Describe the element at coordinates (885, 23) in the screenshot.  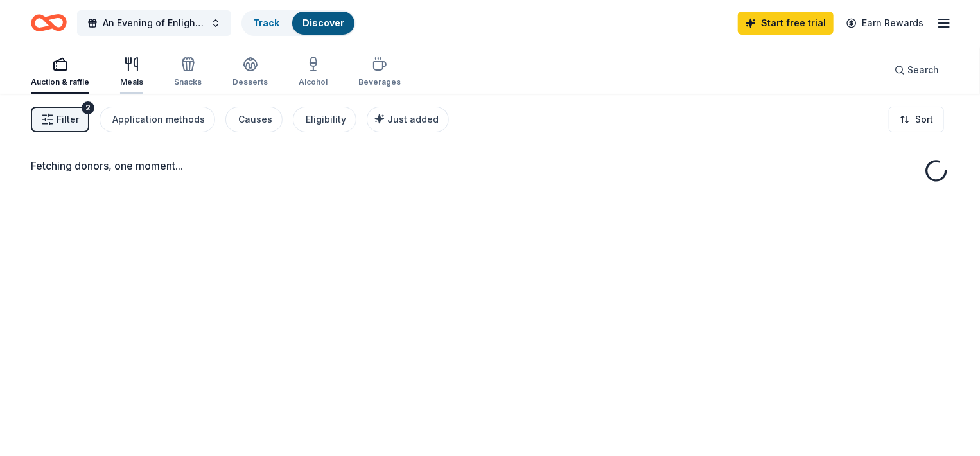
I see `a: Earn Rewards` at that location.